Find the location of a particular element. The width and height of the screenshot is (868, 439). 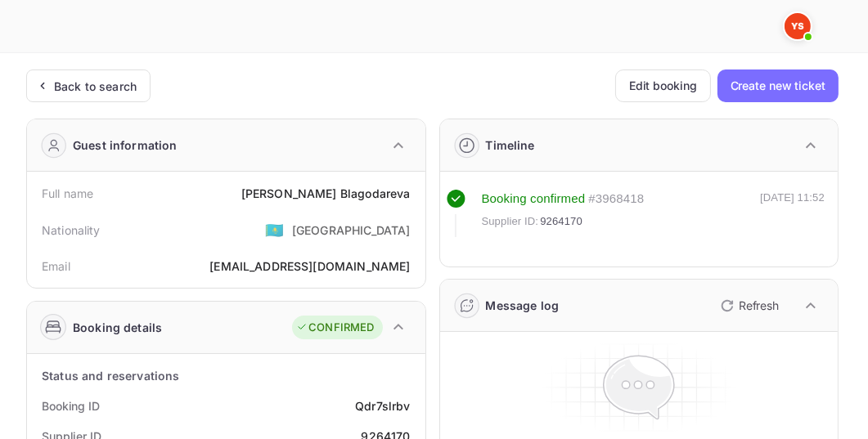

div: Back to search is located at coordinates (95, 86).